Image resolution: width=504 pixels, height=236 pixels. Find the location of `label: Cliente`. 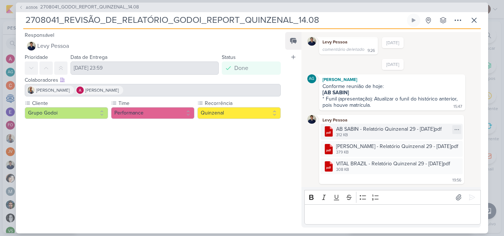

label: Cliente is located at coordinates (70, 103).